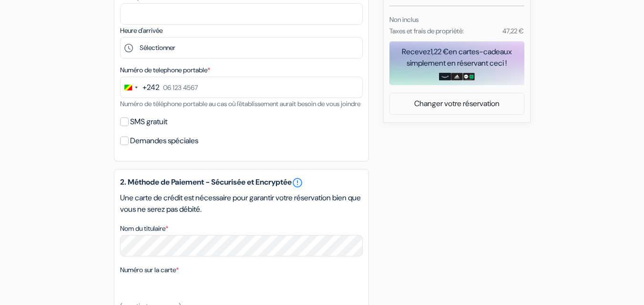 The width and height of the screenshot is (644, 305). Describe the element at coordinates (469, 77) in the screenshot. I see `img: uber-uber-eats-card.png` at that location.